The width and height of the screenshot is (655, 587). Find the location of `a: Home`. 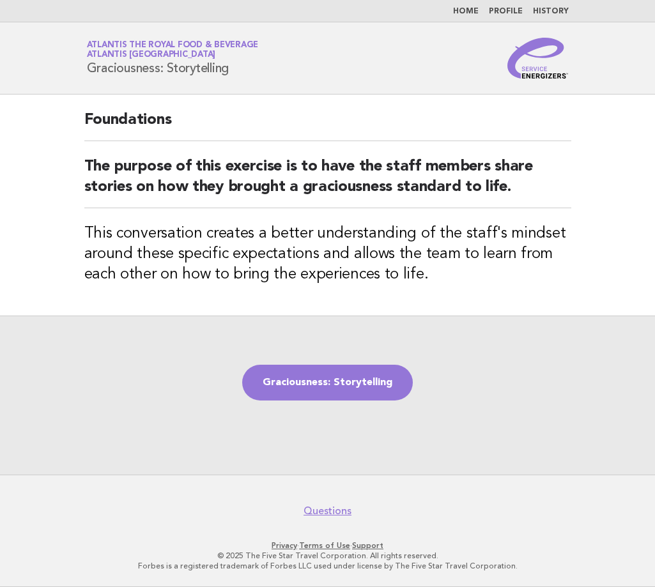

a: Home is located at coordinates (466, 11).